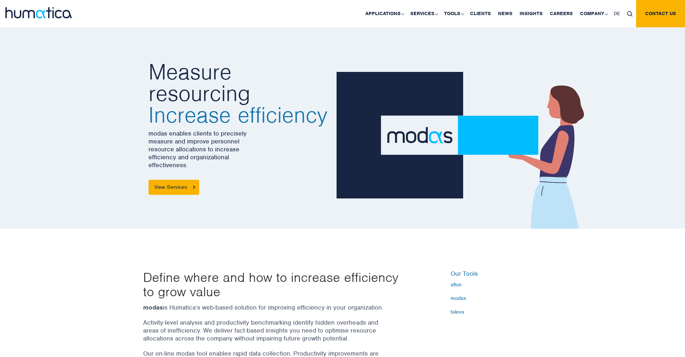  What do you see at coordinates (274, 285) in the screenshot?
I see `p: Define where and how to increase efficiency to grow value` at bounding box center [274, 285].